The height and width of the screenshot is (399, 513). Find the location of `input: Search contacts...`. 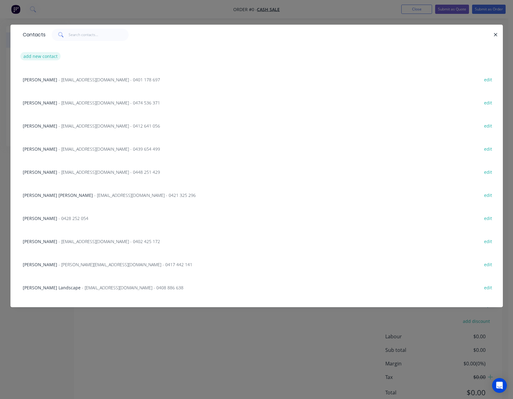

input: Search contacts... is located at coordinates (99, 35).